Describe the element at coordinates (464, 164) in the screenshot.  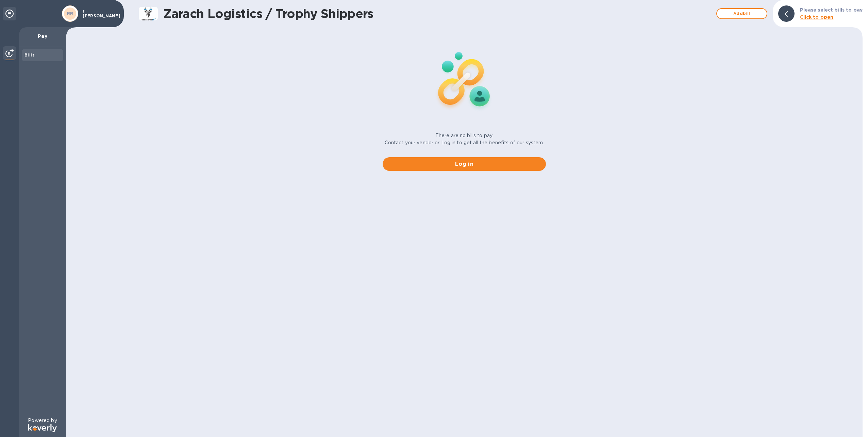
I see `button: Log in` at that location.